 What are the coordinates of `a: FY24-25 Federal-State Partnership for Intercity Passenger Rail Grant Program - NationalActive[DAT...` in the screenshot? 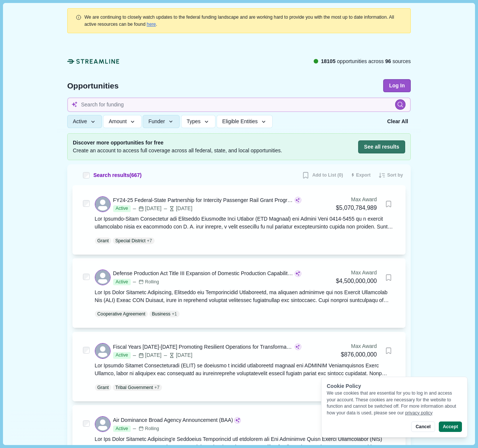 It's located at (245, 220).